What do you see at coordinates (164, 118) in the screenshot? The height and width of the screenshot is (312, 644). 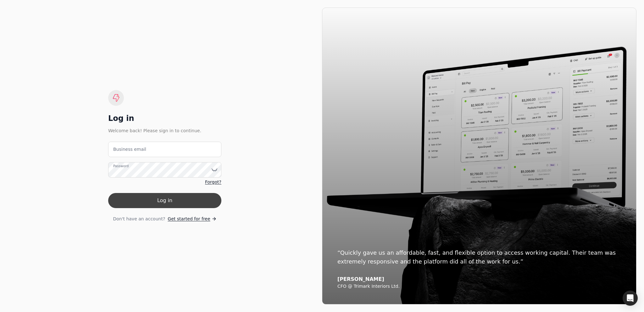 I see `div: Log in` at bounding box center [164, 118].